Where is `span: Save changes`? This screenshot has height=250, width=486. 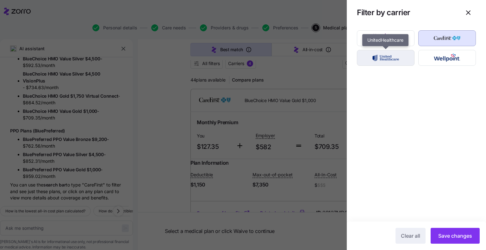
span: Save changes is located at coordinates (455, 236).